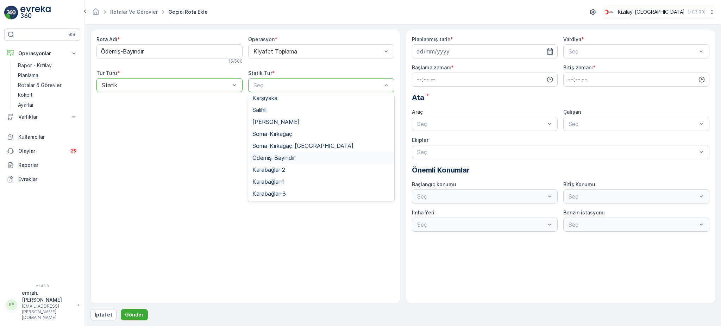 The image size is (721, 326). I want to click on a: Planlama, so click(48, 75).